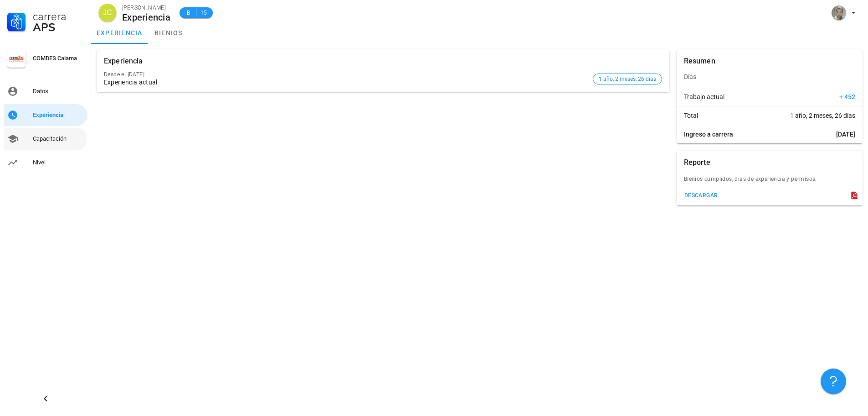 The image size is (868, 416). I want to click on span: JC, so click(108, 13).